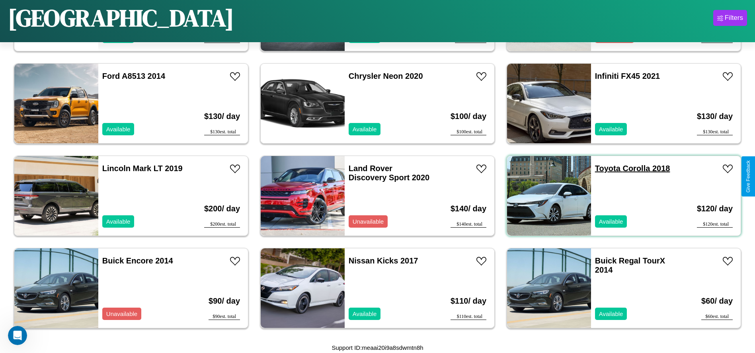 The height and width of the screenshot is (353, 755). Describe the element at coordinates (224, 301) in the screenshot. I see `h3: $ 90 / day` at that location.